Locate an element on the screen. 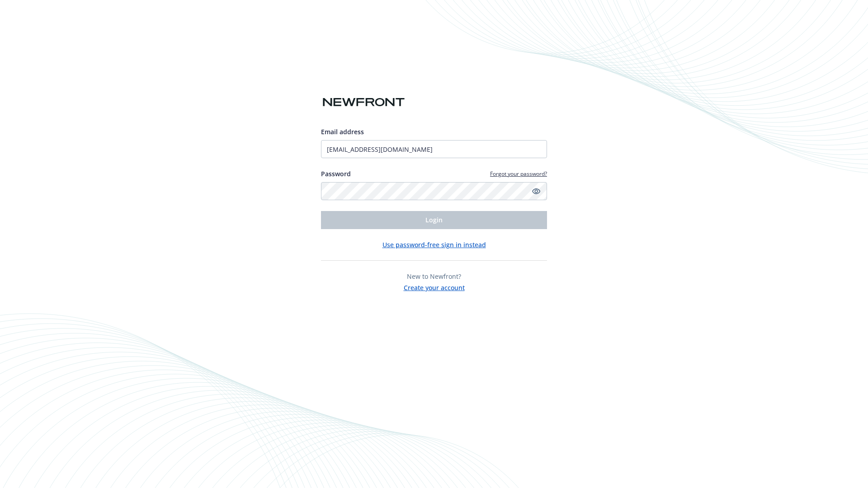 The width and height of the screenshot is (868, 488). label: Password is located at coordinates (336, 174).